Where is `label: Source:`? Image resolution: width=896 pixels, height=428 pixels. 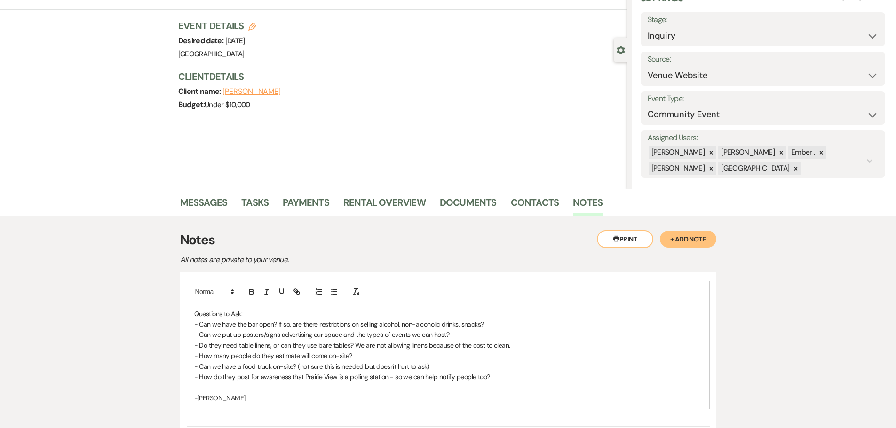
label: Source: is located at coordinates (763, 59).